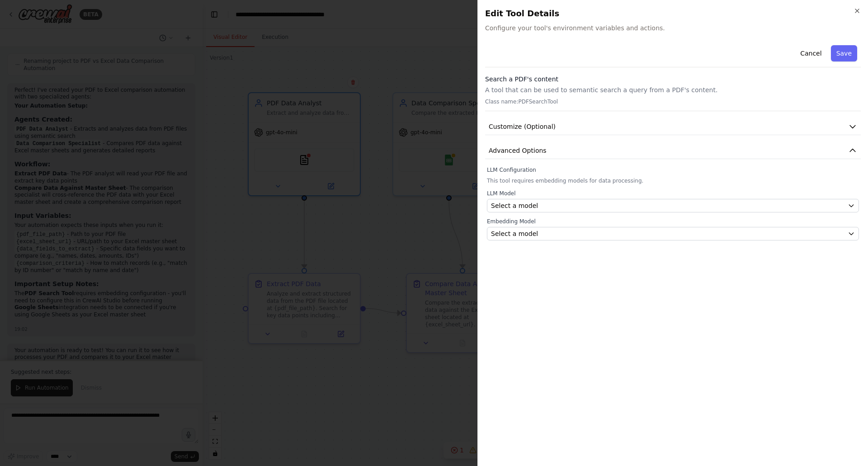  Describe the element at coordinates (673, 150) in the screenshot. I see `button: Advanced Options` at that location.